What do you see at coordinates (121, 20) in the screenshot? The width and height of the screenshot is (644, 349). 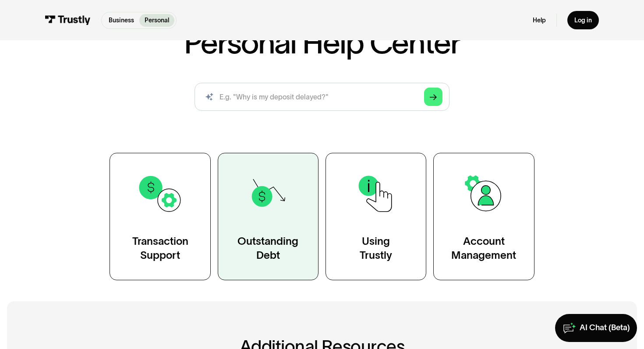 I see `a: Business` at bounding box center [121, 20].